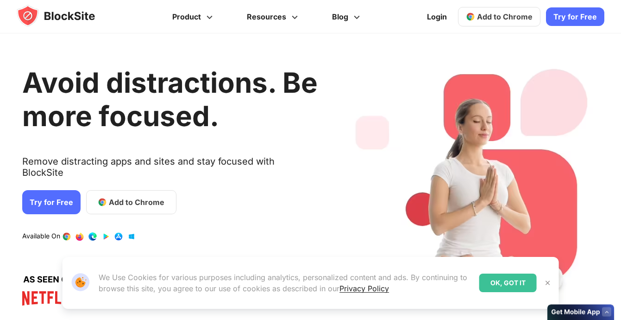 This screenshot has height=320, width=621. What do you see at coordinates (508, 283) in the screenshot?
I see `div: OK, GOT IT` at bounding box center [508, 283].